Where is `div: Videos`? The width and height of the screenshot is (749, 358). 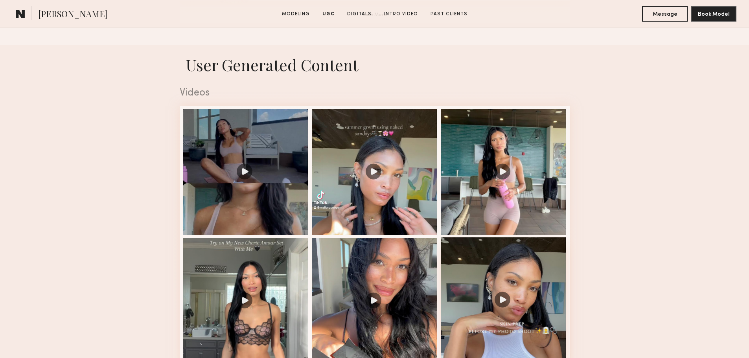 div: Videos is located at coordinates (375, 93).